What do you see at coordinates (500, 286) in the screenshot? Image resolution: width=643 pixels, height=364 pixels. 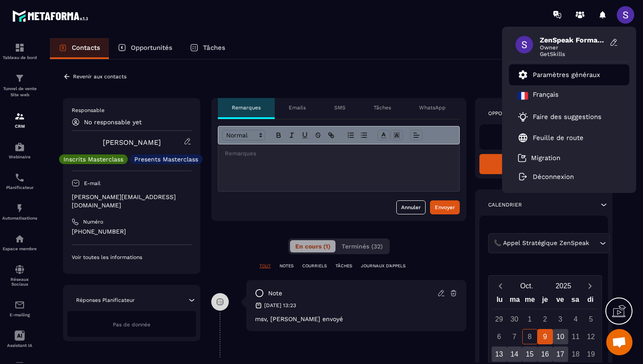 I see `button: Previous month` at bounding box center [500, 286].